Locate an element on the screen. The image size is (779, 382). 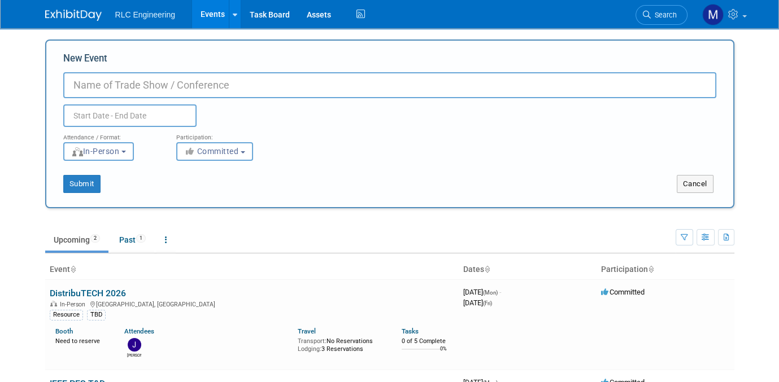
a: Booth is located at coordinates (64, 332).